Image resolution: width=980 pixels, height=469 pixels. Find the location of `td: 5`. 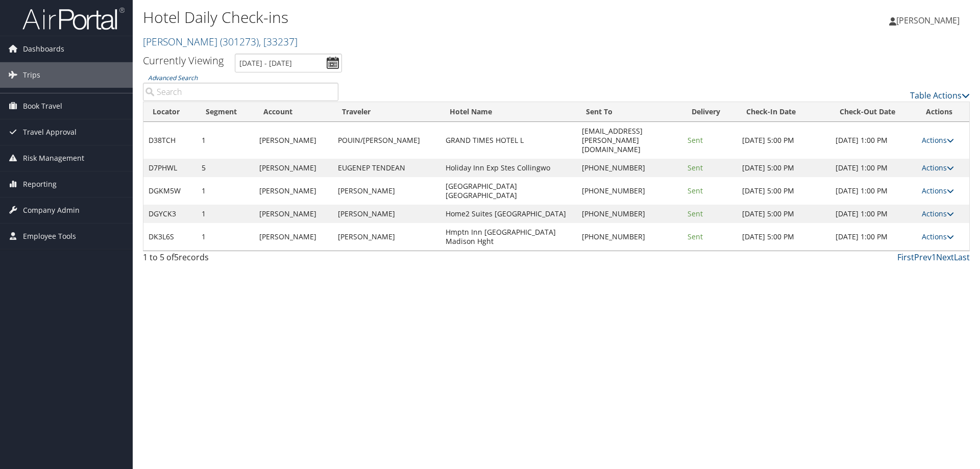

td: 5 is located at coordinates (225, 168).